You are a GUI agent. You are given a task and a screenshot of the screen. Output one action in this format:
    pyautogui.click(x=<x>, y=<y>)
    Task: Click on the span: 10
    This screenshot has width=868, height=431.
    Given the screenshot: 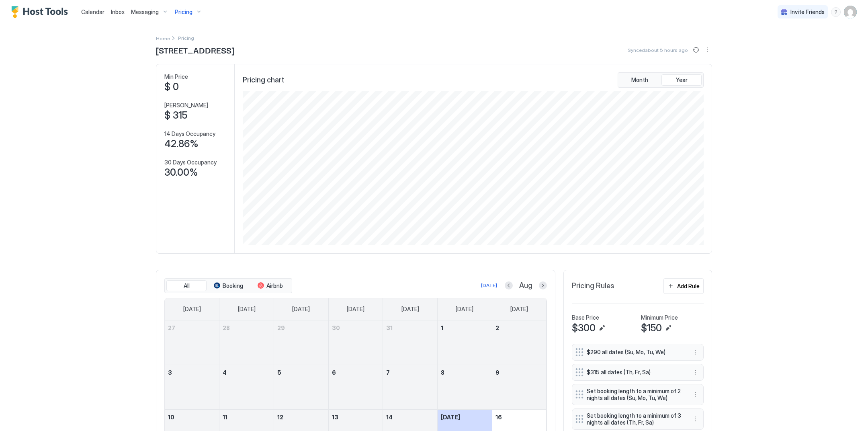 What is the action you would take?
    pyautogui.click(x=171, y=417)
    